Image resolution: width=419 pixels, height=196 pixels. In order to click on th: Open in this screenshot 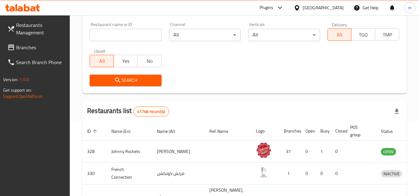, I will do `click(308, 131)`.